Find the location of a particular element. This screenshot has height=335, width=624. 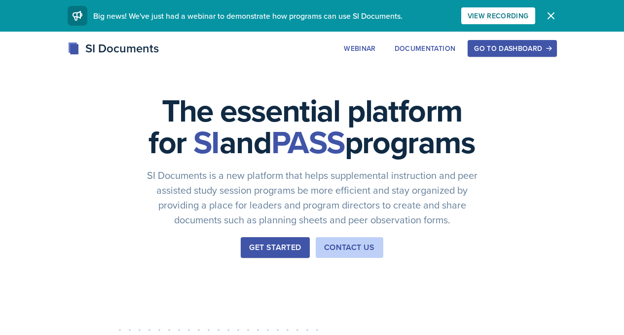

button: Webinar is located at coordinates (360, 48).